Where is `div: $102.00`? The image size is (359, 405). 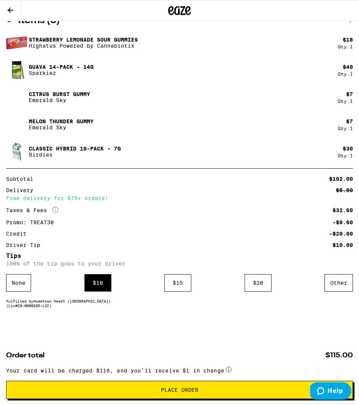
div: $102.00 is located at coordinates (341, 179).